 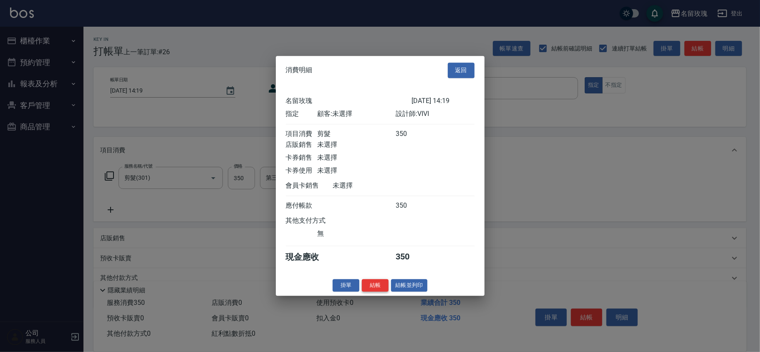 I want to click on div: 店販銷售, so click(x=301, y=145).